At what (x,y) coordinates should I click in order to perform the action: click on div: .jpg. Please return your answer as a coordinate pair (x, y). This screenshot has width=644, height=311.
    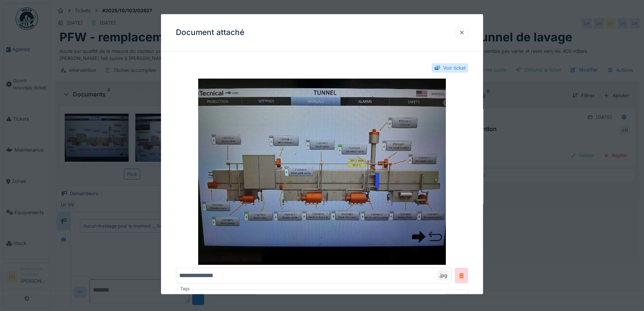
    Looking at the image, I should click on (443, 275).